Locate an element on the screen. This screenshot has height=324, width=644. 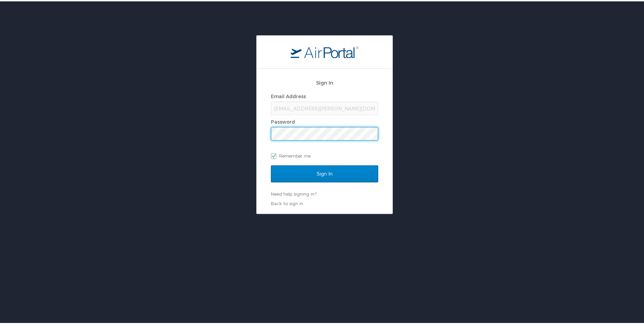
label: Remember me is located at coordinates (325, 154).